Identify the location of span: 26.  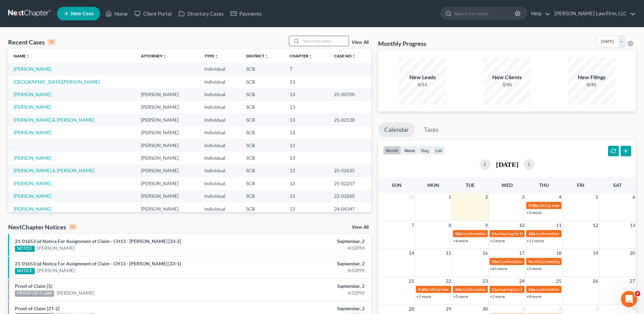
(595, 281).